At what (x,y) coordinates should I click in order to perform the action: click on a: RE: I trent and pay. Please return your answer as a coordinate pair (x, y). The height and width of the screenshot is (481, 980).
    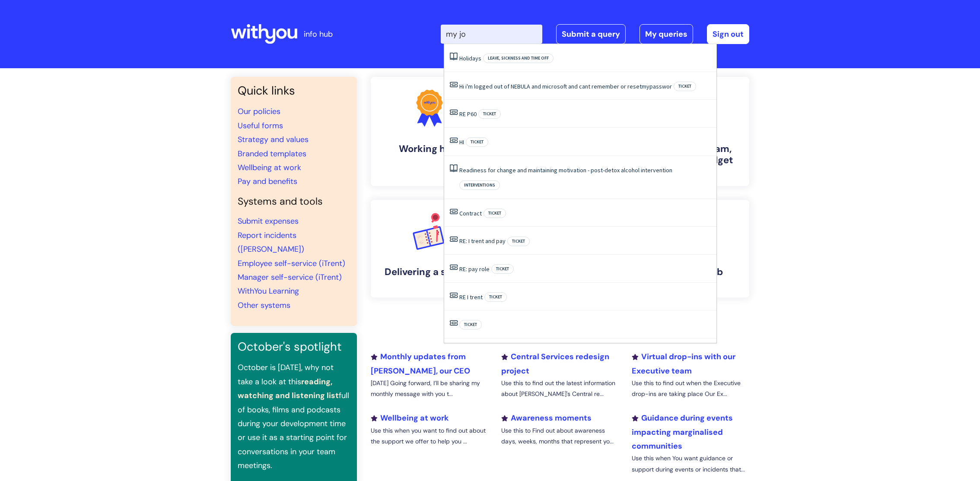
    Looking at the image, I should click on (482, 241).